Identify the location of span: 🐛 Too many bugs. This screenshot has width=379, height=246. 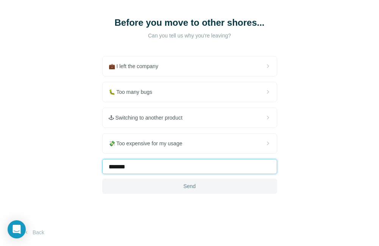
(134, 92).